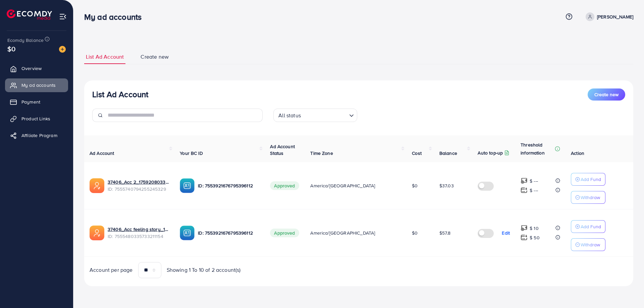  I want to click on a: Payment, so click(36, 102).